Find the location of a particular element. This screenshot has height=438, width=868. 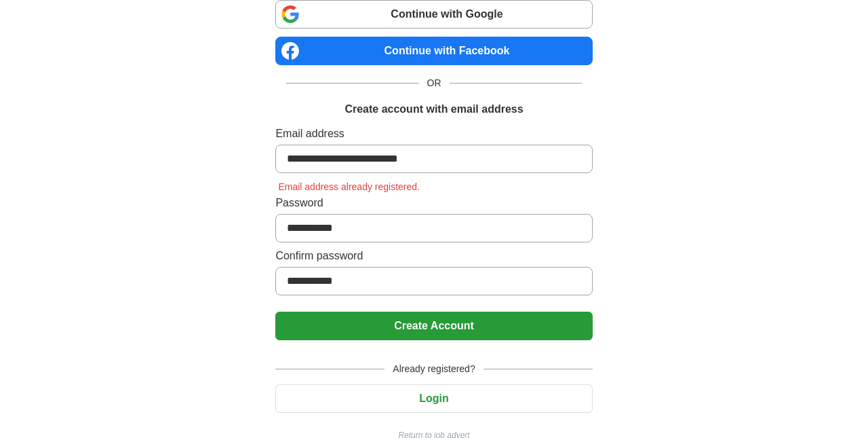

span: Email address already registered. is located at coordinates (348, 186).